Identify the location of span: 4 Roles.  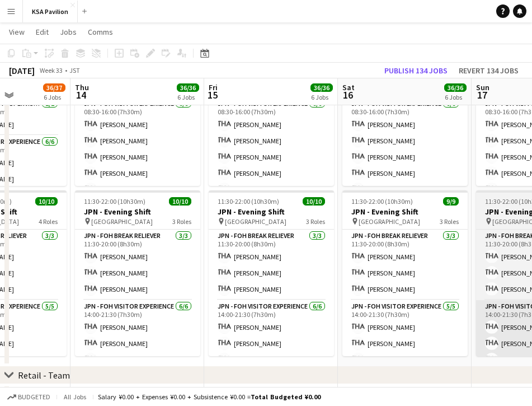
(48, 221).